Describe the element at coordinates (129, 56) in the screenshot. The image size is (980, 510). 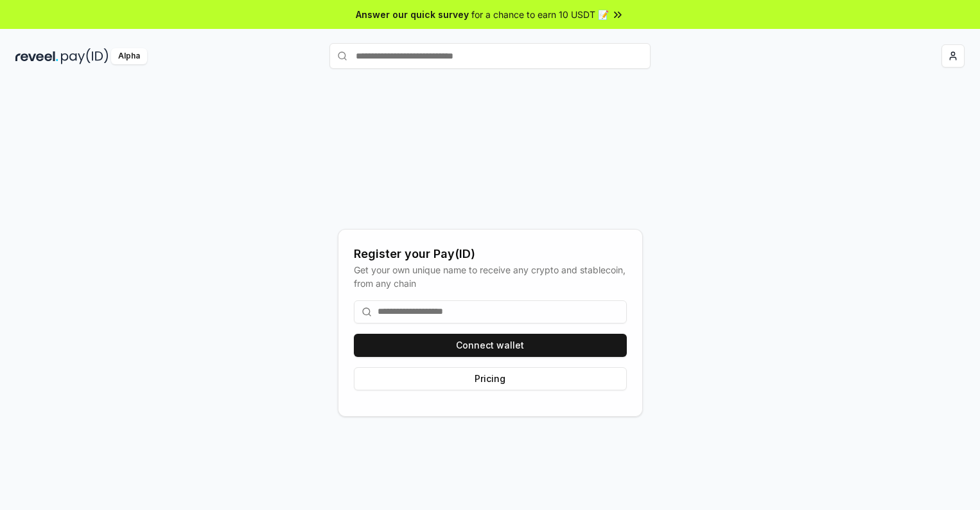
I see `div: Alpha` at that location.